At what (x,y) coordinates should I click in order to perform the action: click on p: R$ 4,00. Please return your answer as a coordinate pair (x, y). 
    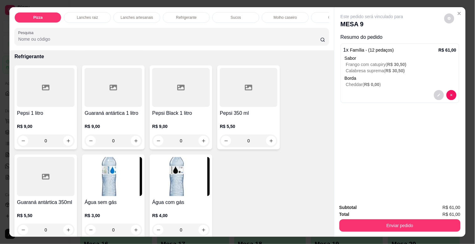
    Looking at the image, I should click on (181, 216).